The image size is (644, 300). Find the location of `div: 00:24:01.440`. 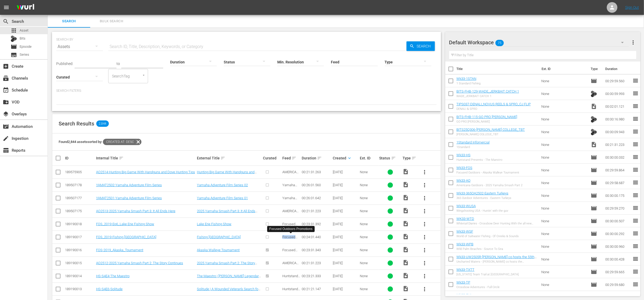

div: 00:24:01.440 is located at coordinates (317, 237).